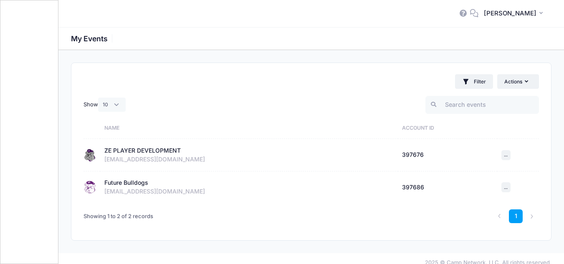  Describe the element at coordinates (90, 187) in the screenshot. I see `img: Future Bulldogs` at that location.